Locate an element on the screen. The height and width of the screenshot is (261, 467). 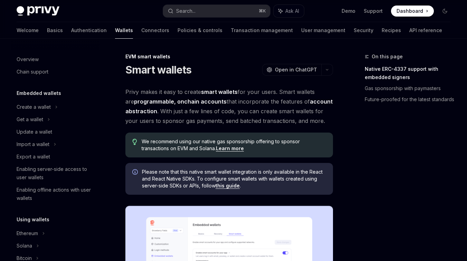
h5: Embedded wallets is located at coordinates (39, 93).